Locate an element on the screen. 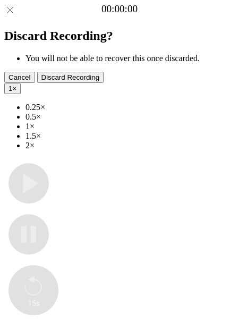 The image size is (239, 320). li: 0.5× is located at coordinates (130, 117).